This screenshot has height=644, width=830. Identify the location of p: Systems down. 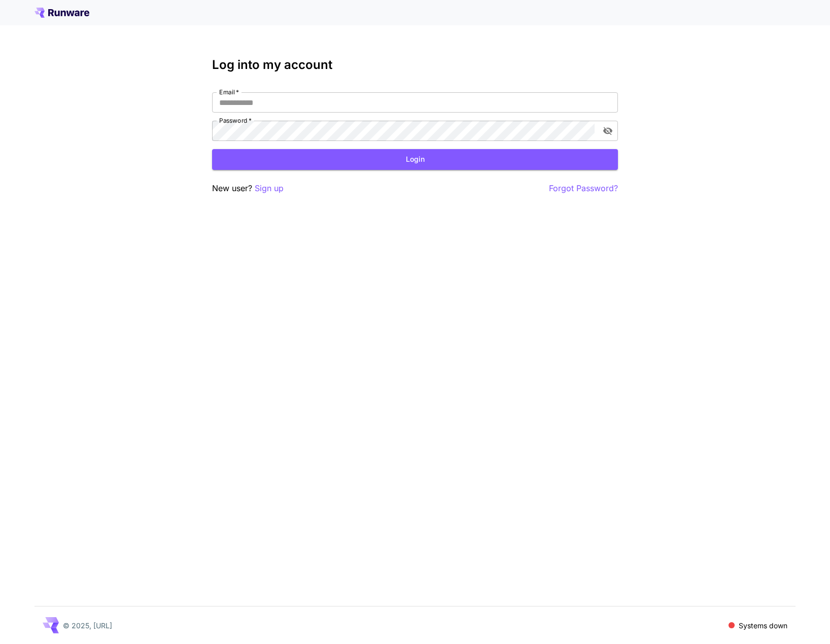
(763, 626).